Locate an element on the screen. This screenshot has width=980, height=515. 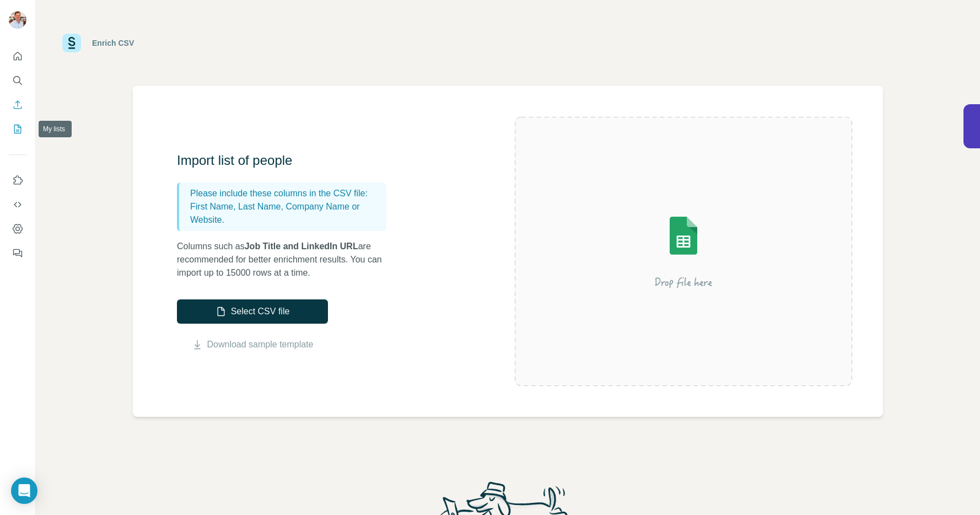
span: Job Title and LinkedIn URL is located at coordinates (301, 245).